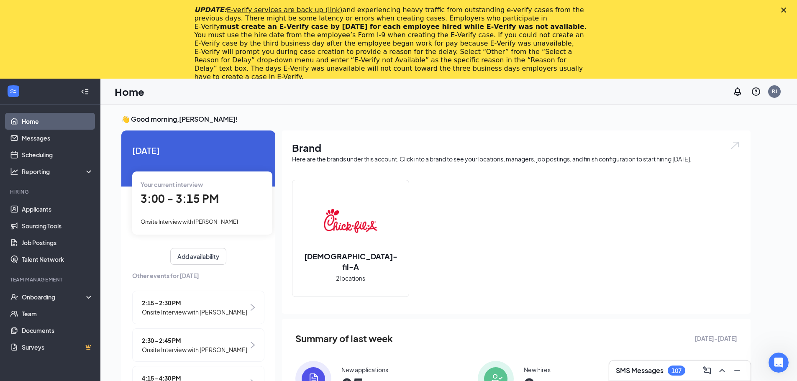 The width and height of the screenshot is (797, 381). Describe the element at coordinates (392, 44) in the screenshot. I see `div: and experiencing heavy traffic from outstanding e-verify cases from the previous days. There migh...` at that location.